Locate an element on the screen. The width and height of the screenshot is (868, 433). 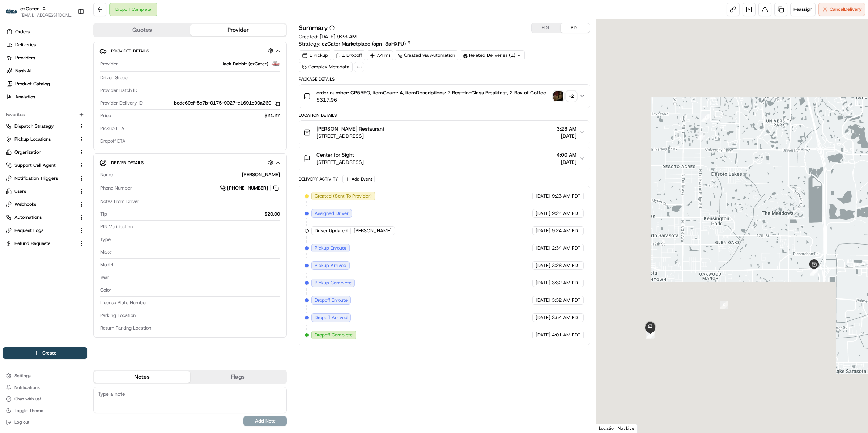
button: Add Event is located at coordinates (358, 179).